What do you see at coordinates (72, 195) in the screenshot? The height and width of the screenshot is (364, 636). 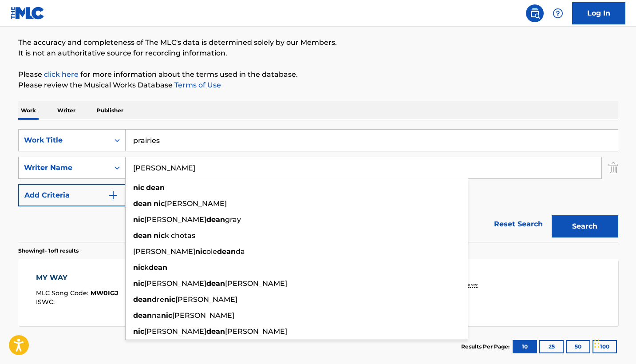 I see `button: Add Criteria` at bounding box center [72, 195].